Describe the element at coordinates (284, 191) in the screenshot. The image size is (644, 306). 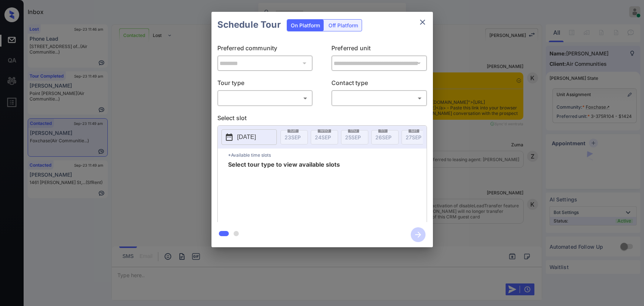
I see `span: Select tour type to view available slots` at that location.